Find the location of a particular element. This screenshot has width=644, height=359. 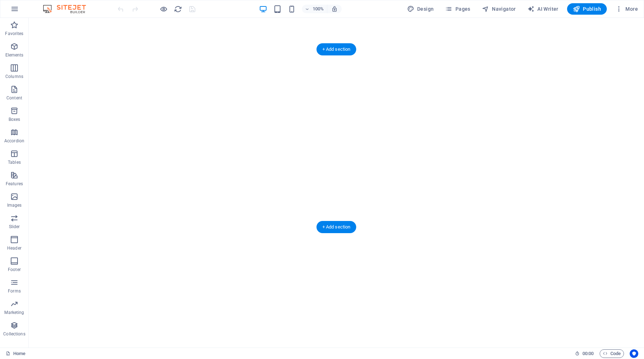

p: Features is located at coordinates (14, 184).